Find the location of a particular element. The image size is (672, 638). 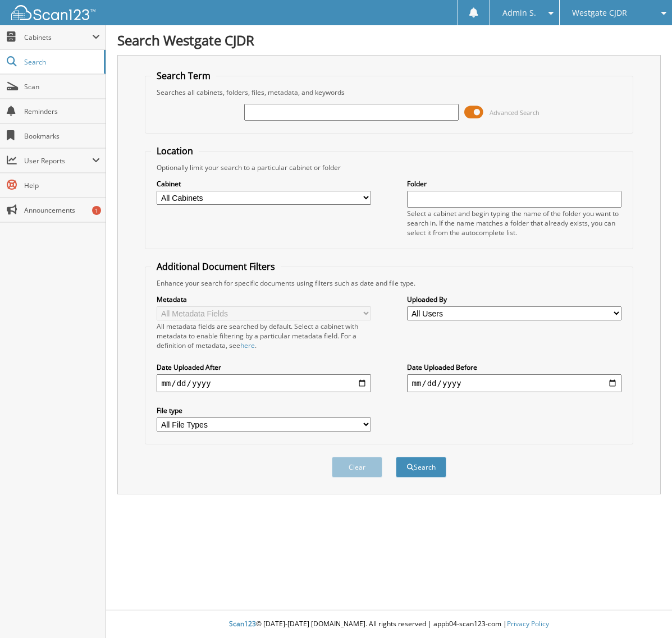

span: Reminders is located at coordinates (62, 111).